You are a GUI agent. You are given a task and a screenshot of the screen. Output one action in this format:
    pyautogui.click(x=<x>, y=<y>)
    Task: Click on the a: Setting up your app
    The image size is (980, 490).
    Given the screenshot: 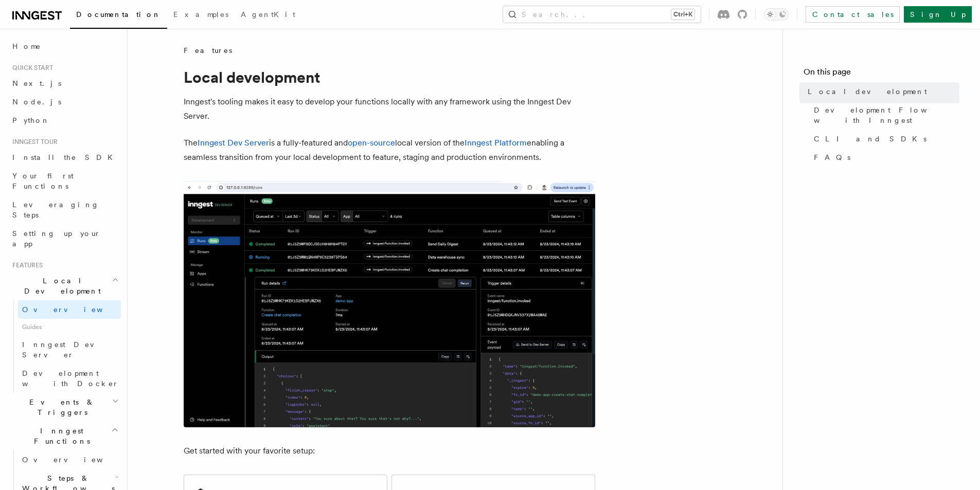 What is the action you would take?
    pyautogui.click(x=64, y=239)
    